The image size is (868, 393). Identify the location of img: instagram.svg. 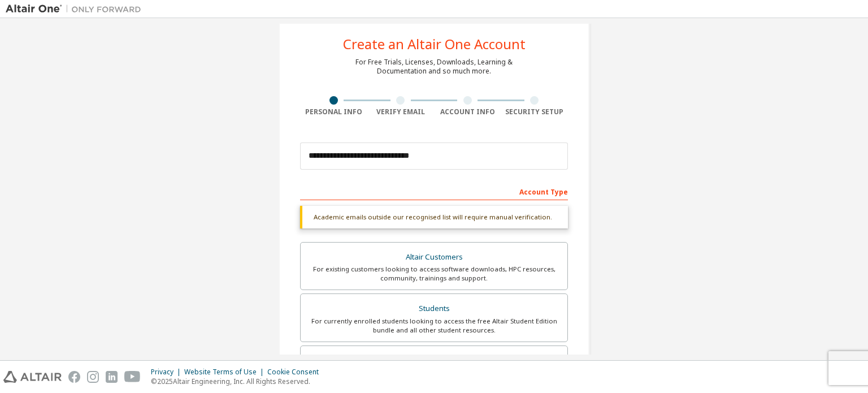
(93, 376).